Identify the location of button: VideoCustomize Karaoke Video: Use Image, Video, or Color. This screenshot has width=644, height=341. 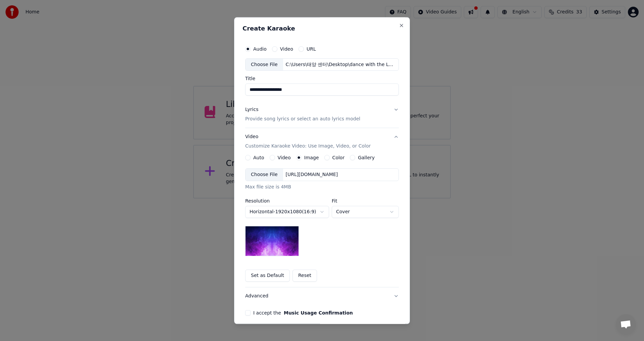
(322, 142).